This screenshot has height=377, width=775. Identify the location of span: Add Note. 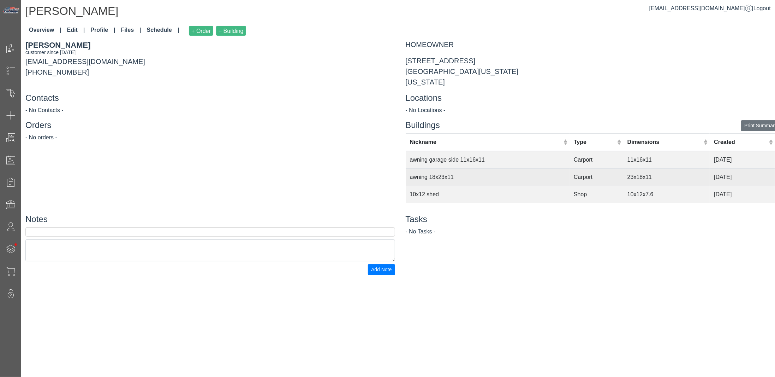
(382, 269).